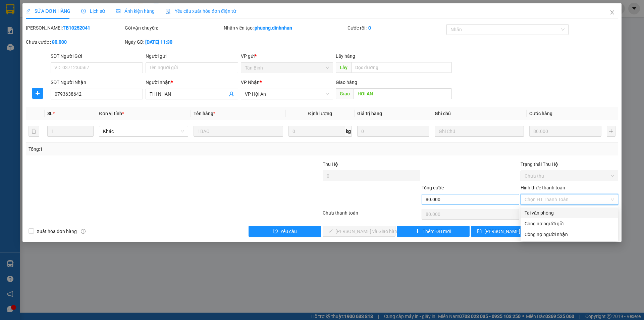 The image size is (644, 320). What do you see at coordinates (93, 11) in the screenshot?
I see `span: Lịch sử` at bounding box center [93, 11].